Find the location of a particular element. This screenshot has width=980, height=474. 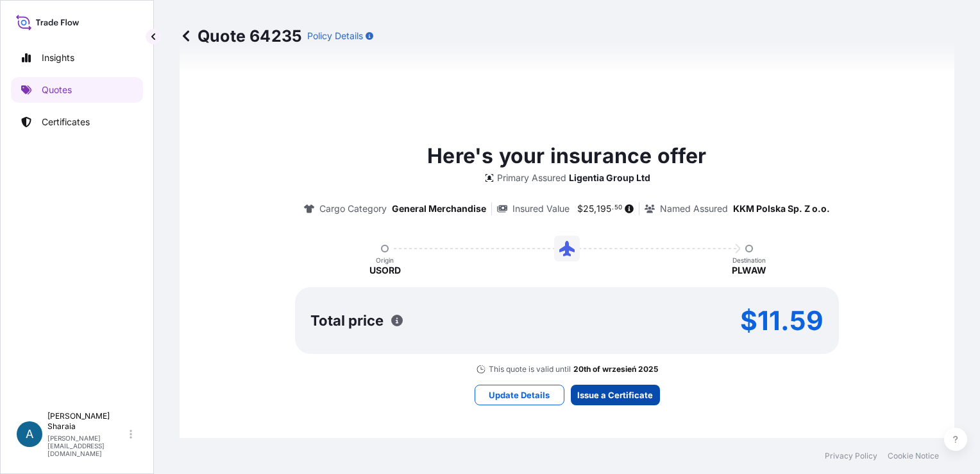

p: Destination is located at coordinates (749, 260).